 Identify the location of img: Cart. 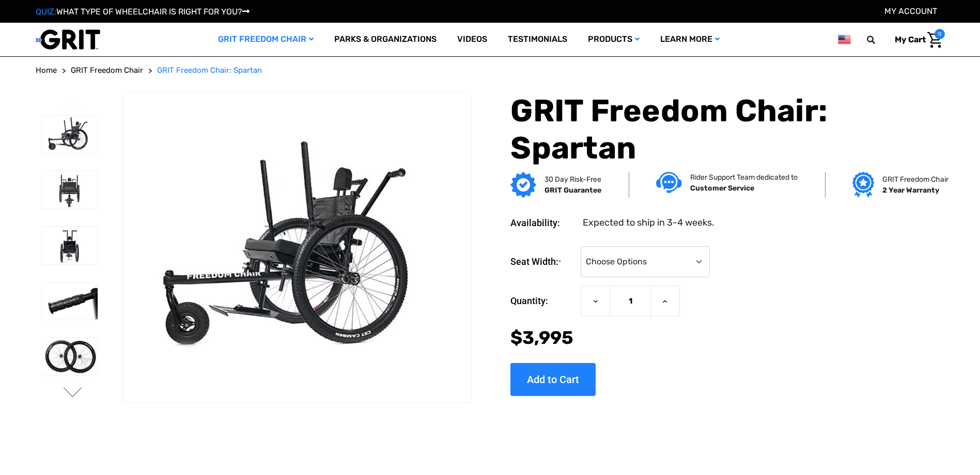
(935, 40).